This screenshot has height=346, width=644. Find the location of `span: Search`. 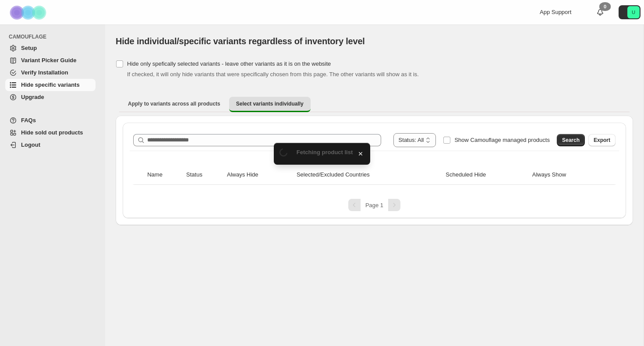

span: Search is located at coordinates (571, 140).